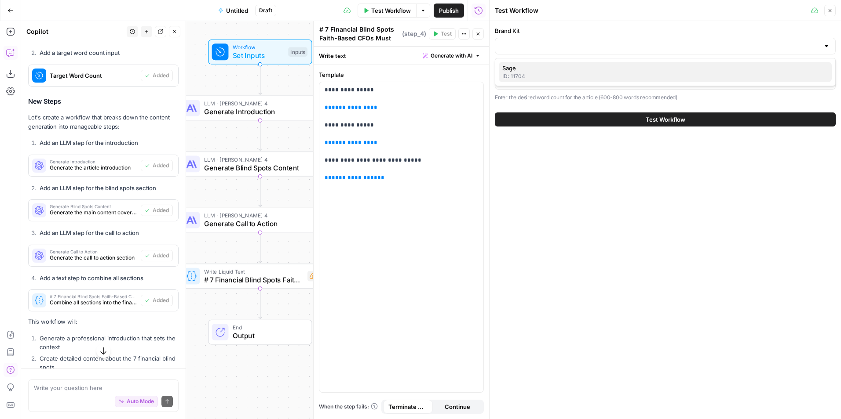  I want to click on span: Test, so click(446, 34).